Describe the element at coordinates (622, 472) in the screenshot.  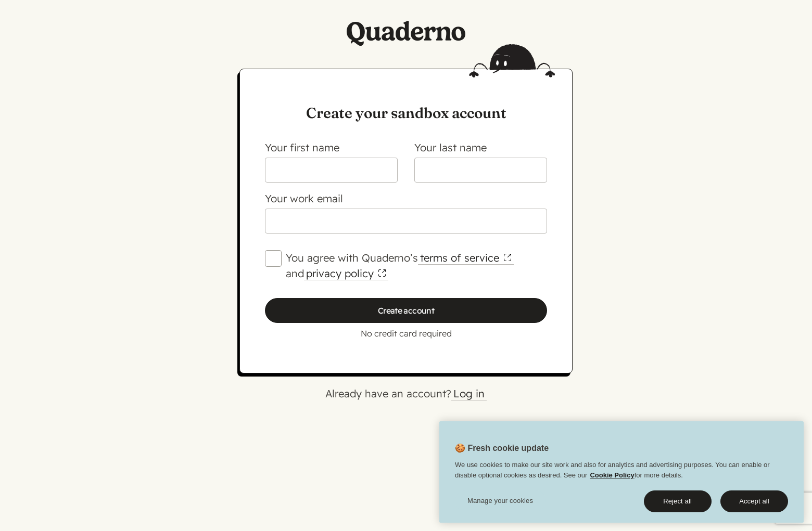
I see `div: Cookie banner` at that location.